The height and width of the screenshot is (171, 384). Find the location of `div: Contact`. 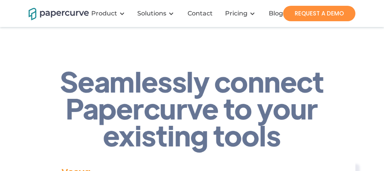

div: Contact is located at coordinates (200, 14).